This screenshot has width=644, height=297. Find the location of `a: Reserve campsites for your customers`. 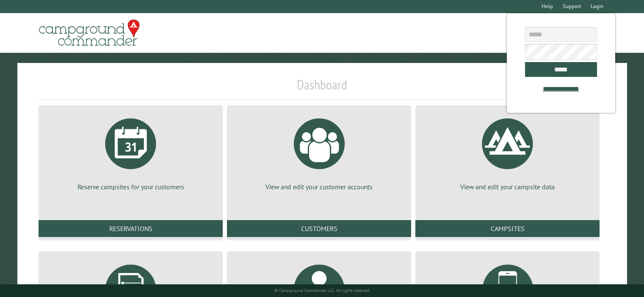

a: Reserve campsites for your customers is located at coordinates (130, 152).